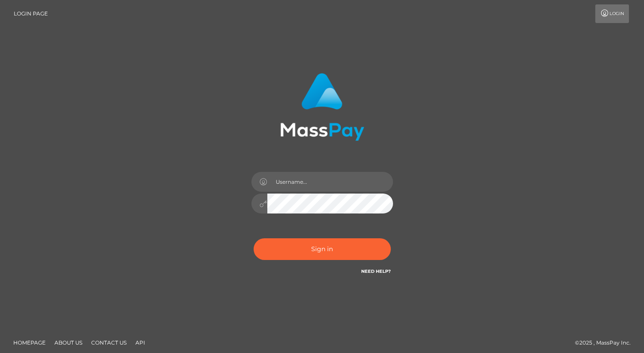 The height and width of the screenshot is (353, 644). I want to click on div: © 2025 , MassPay Inc., so click(606, 343).